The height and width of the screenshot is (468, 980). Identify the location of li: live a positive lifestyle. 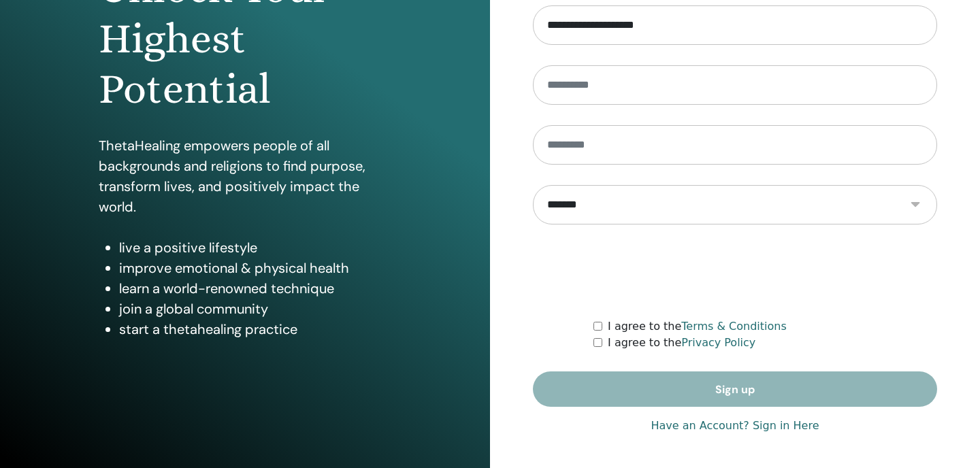
(255, 248).